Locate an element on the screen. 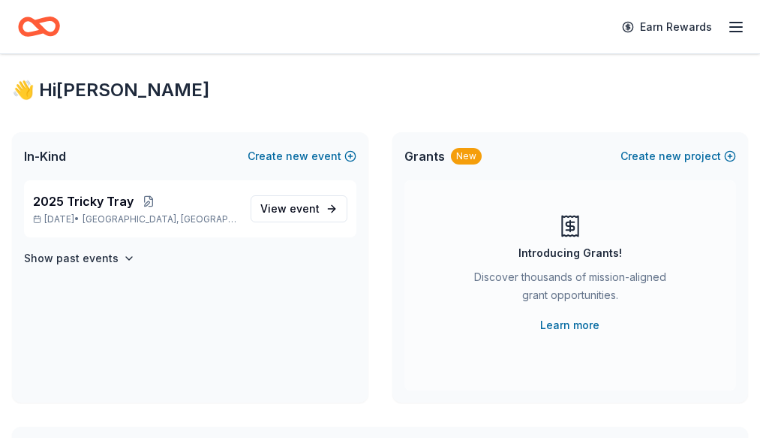 Image resolution: width=760 pixels, height=438 pixels. div: New is located at coordinates (466, 156).